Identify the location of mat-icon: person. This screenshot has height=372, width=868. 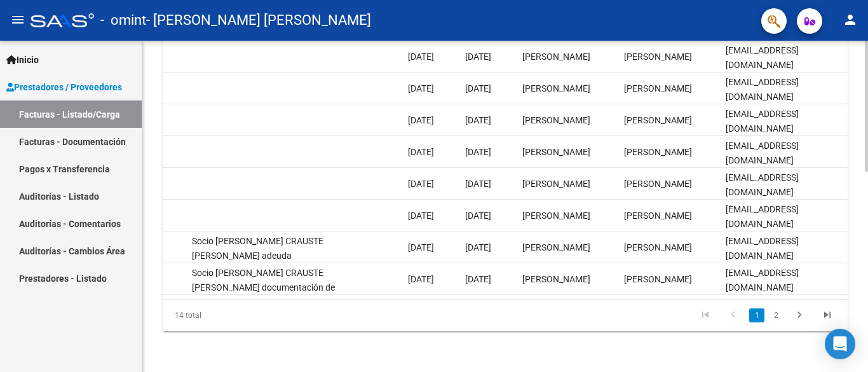
(850, 19).